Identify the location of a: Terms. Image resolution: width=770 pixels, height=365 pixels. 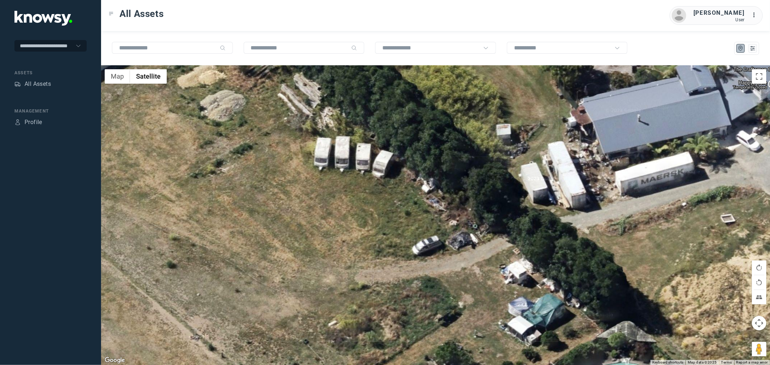
(726, 362).